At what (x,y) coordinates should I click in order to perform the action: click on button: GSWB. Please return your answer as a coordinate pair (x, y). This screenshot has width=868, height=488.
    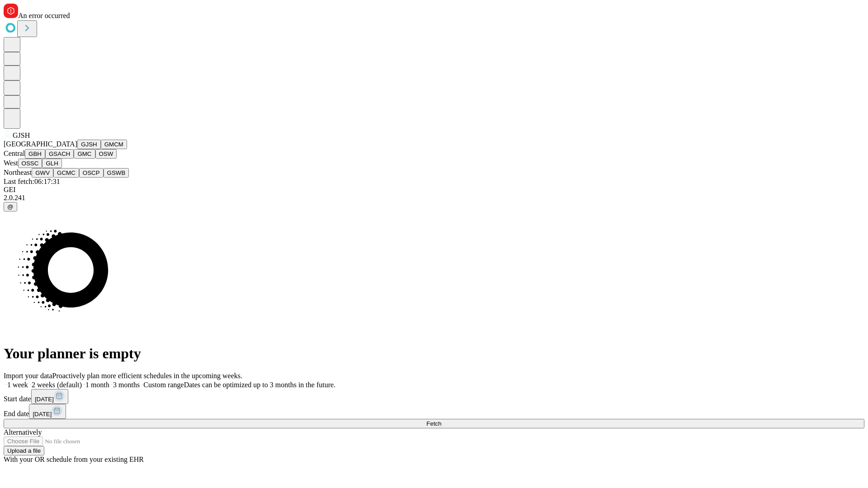
    Looking at the image, I should click on (116, 172).